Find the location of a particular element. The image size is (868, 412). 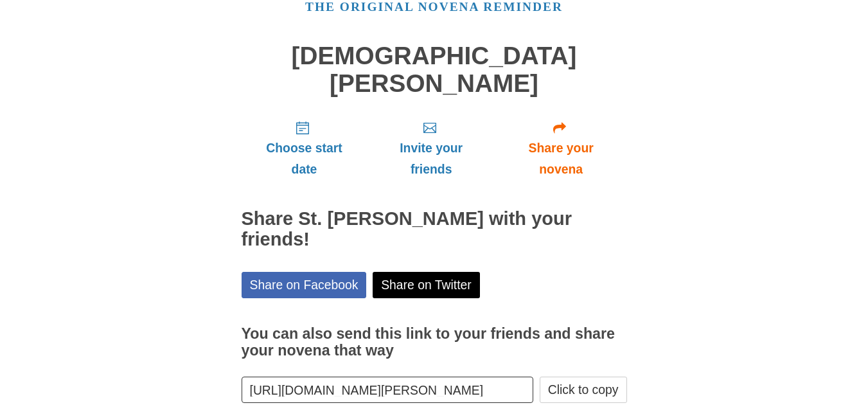

a: Share your novena is located at coordinates (561, 148).